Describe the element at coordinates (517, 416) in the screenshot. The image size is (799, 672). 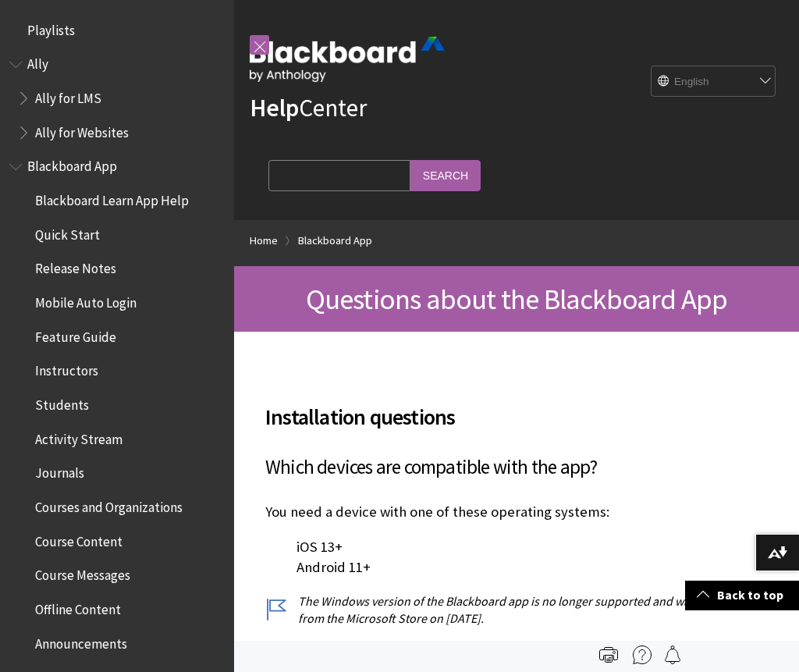
I see `span: Installation questions` at that location.